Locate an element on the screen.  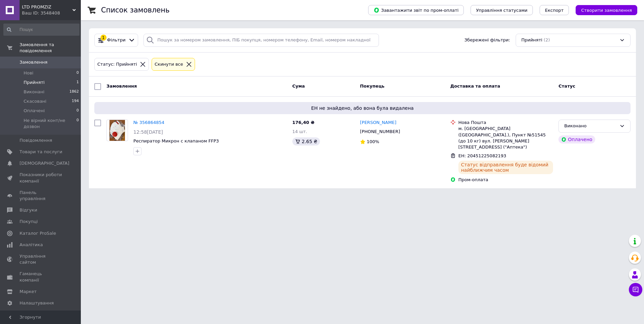
span: 194 is located at coordinates (75, 101).